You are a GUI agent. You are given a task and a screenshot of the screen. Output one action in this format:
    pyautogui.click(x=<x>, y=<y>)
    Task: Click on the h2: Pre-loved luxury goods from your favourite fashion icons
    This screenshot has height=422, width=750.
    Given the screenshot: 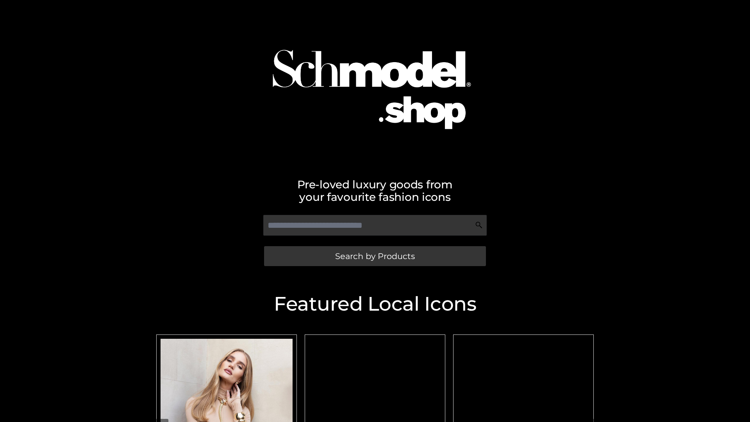 What is the action you would take?
    pyautogui.click(x=375, y=191)
    